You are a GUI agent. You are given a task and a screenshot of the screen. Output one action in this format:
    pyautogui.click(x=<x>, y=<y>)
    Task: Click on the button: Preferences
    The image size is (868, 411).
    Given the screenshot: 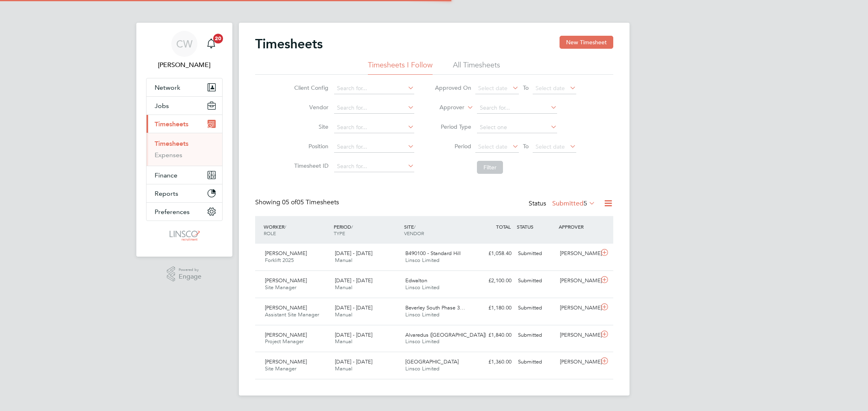 What is the action you would take?
    pyautogui.click(x=184, y=212)
    